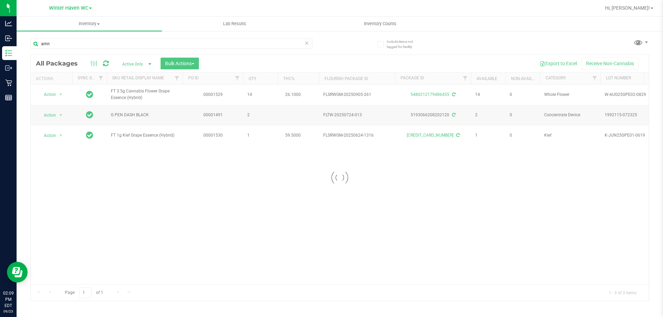 The height and width of the screenshot is (317, 663). I want to click on inline-svg: Inbound, so click(9, 38).